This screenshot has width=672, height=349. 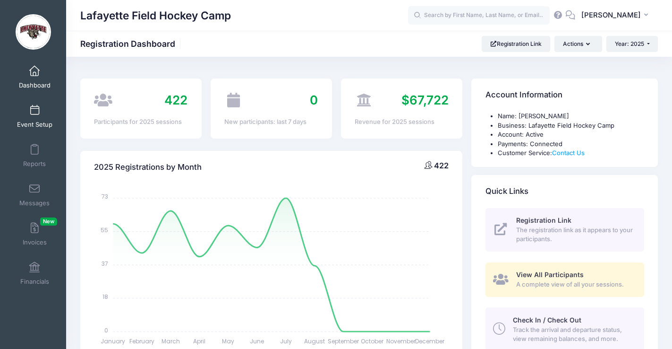 What do you see at coordinates (402, 122) in the screenshot?
I see `div: Revenue for 2025 sessions` at bounding box center [402, 122].